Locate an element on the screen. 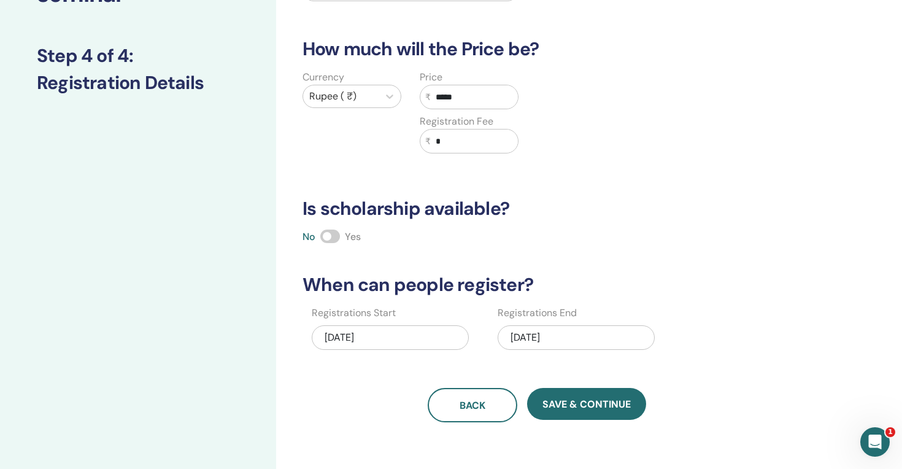 Image resolution: width=902 pixels, height=469 pixels. span: Save & Continue is located at coordinates (586, 404).